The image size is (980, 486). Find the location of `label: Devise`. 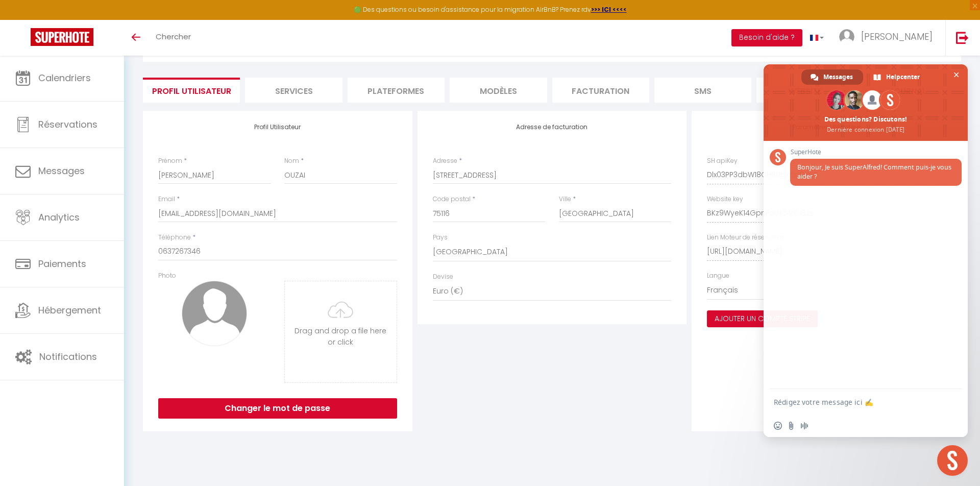

label: Devise is located at coordinates (443, 277).